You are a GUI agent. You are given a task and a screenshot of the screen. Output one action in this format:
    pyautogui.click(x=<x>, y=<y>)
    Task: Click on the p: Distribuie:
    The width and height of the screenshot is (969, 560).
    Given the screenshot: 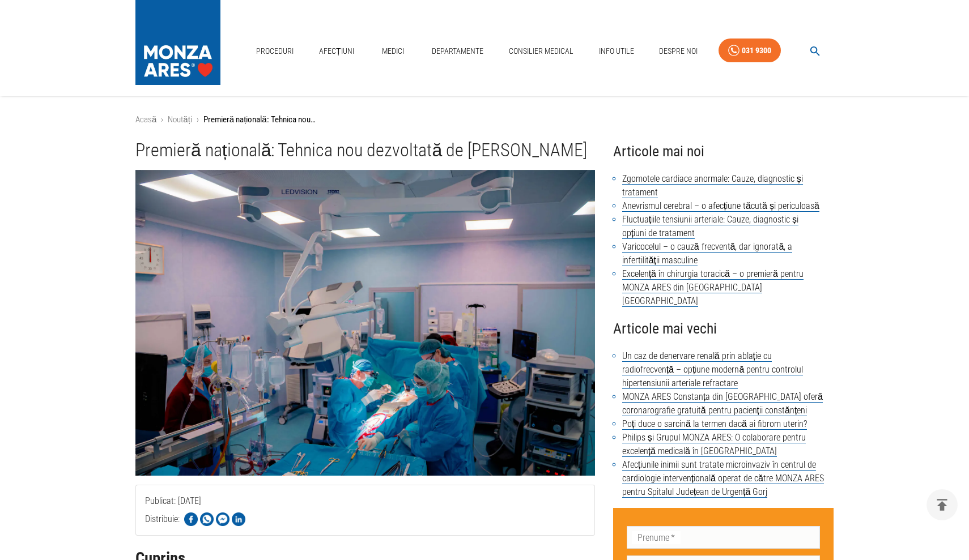 What is the action you would take?
    pyautogui.click(x=162, y=520)
    